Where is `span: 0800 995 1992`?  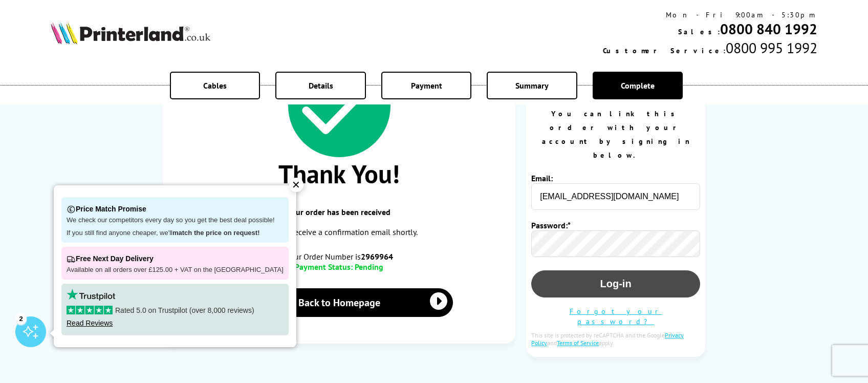
span: 0800 995 1992 is located at coordinates (772, 47).